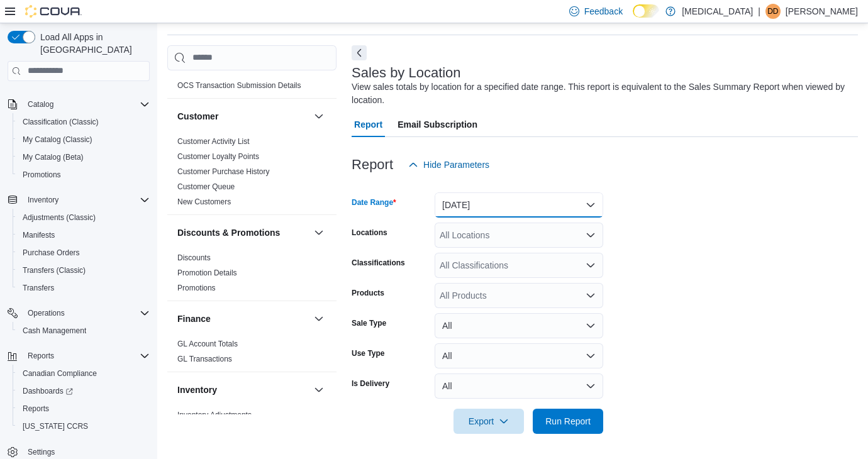 This screenshot has width=868, height=459. Describe the element at coordinates (239, 86) in the screenshot. I see `span: OCS Transaction Submission Details` at that location.